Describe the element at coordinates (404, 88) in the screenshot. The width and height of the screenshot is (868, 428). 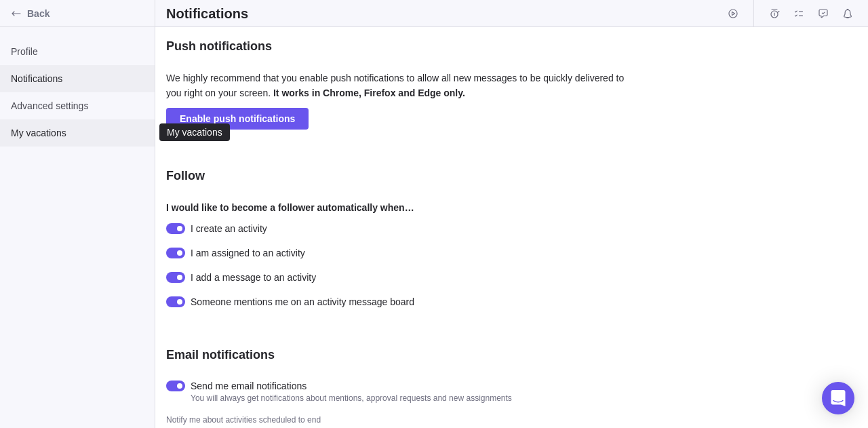
I see `p: We highly recommend that you enable push notifications to allow all new messages to be quickly de...` at that location.